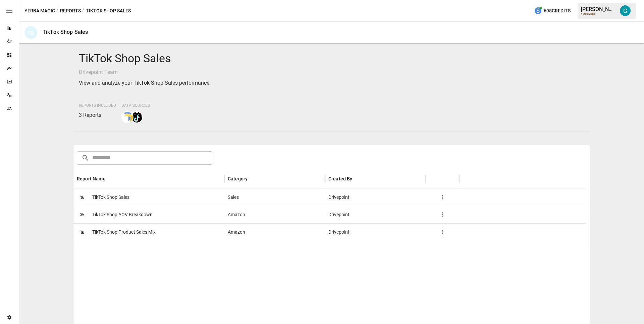 This screenshot has height=324, width=644. What do you see at coordinates (136, 106) in the screenshot?
I see `span: Data Sources` at bounding box center [136, 106].